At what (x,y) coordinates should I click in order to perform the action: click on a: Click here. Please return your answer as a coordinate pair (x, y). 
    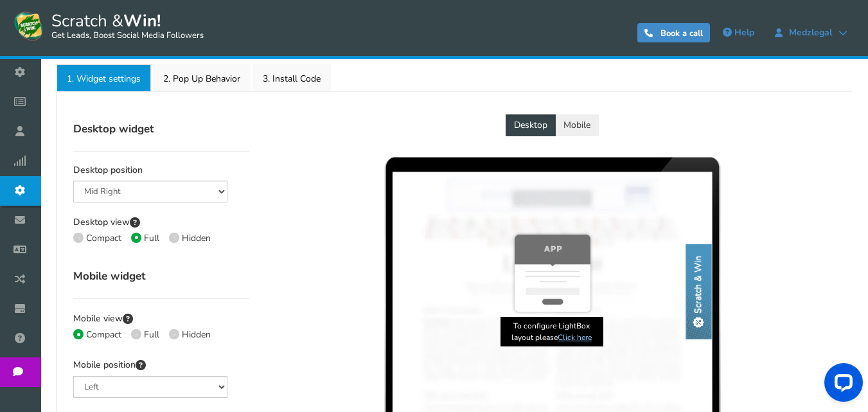
    Looking at the image, I should click on (574, 337).